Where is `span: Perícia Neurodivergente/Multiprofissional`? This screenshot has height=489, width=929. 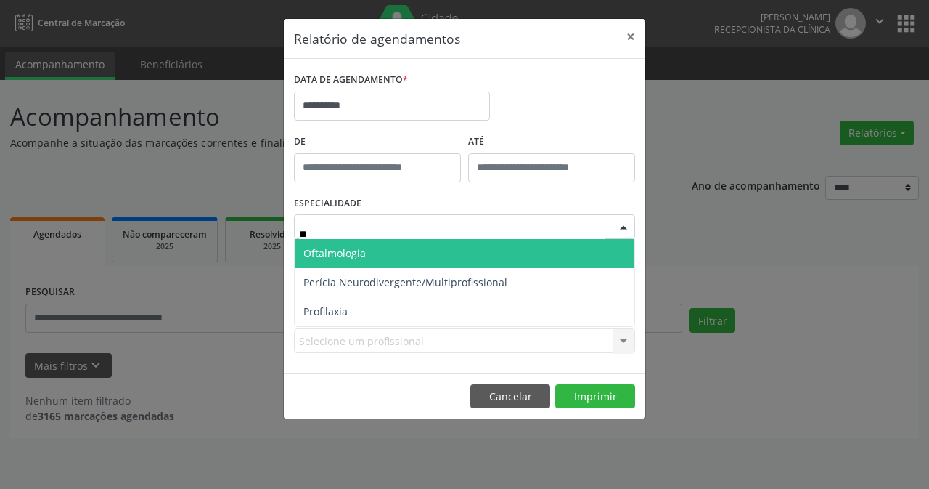 span: Perícia Neurodivergente/Multiprofissional is located at coordinates (405, 282).